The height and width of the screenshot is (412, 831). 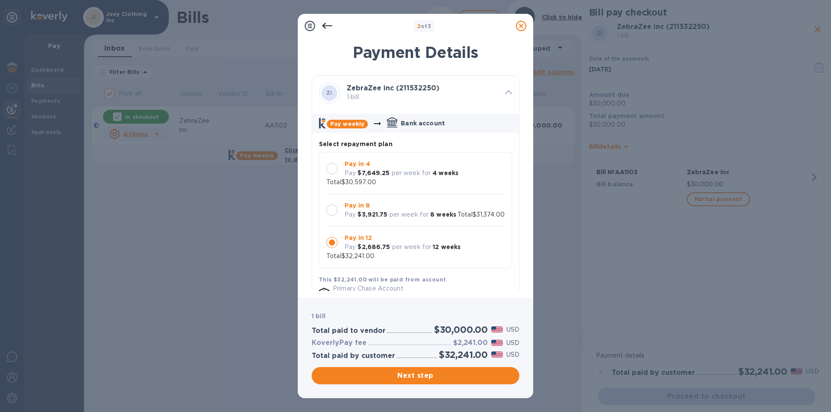 I want to click on h3: Total paid by customer, so click(x=353, y=356).